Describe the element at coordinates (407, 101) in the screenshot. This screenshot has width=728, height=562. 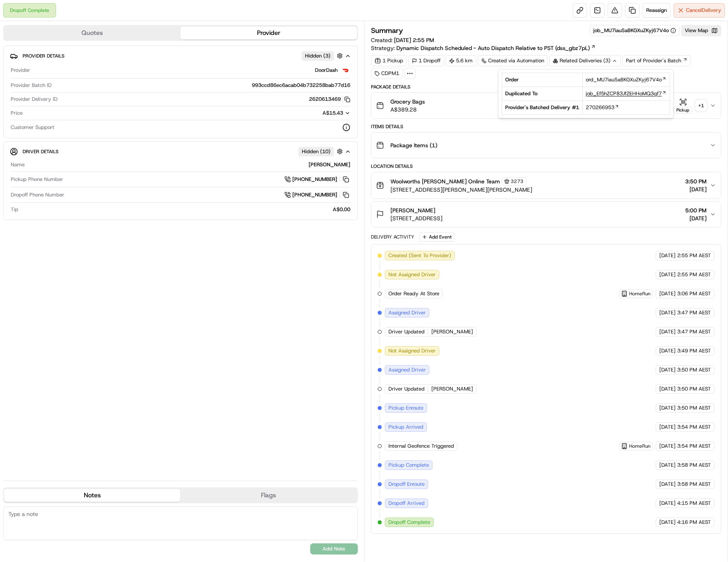
I see `span: Grocery Bags` at that location.